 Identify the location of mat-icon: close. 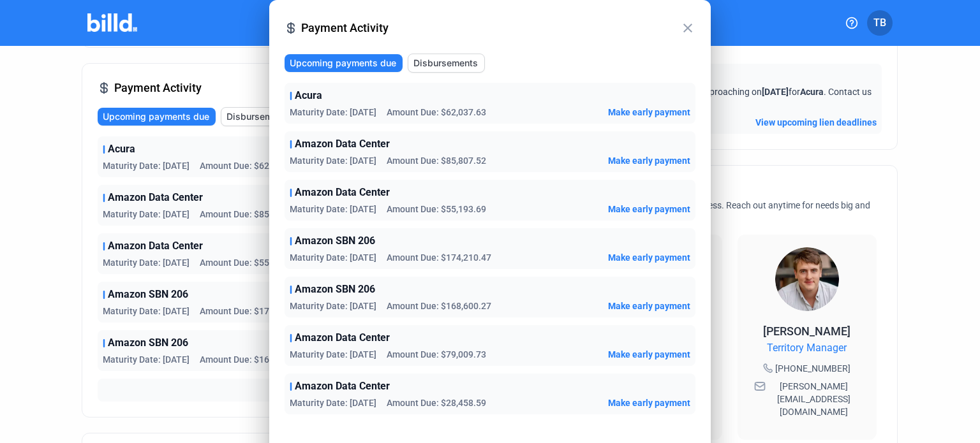
(688, 28).